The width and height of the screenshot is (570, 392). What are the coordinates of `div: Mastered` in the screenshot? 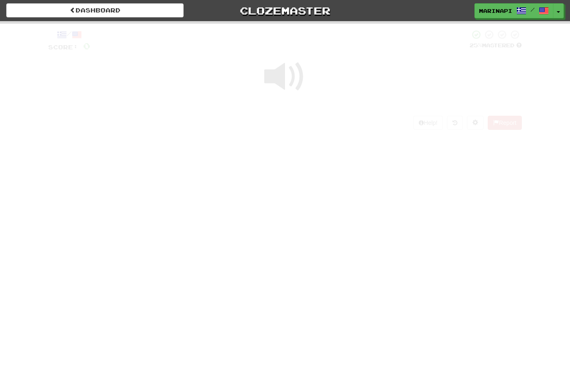 It's located at (495, 45).